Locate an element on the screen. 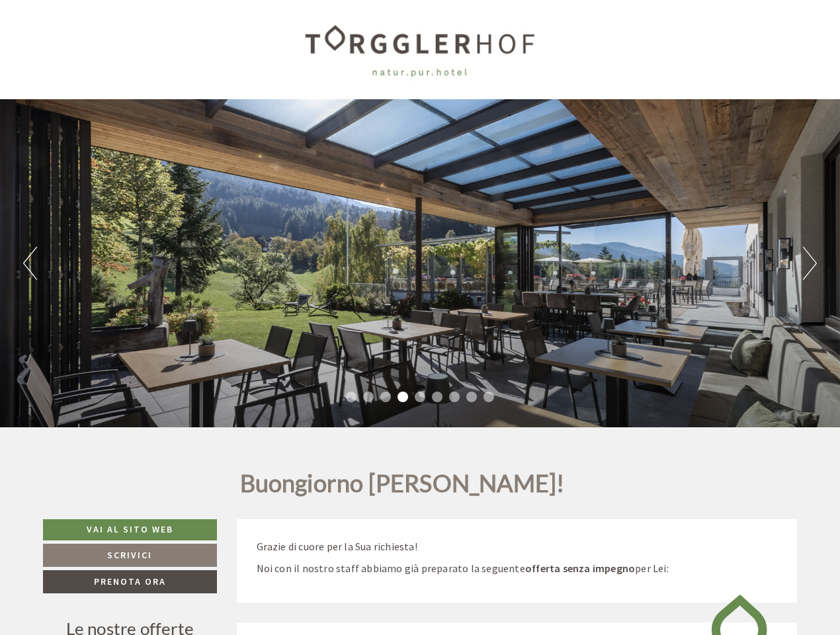 This screenshot has width=840, height=635. p: Noi con il nostro staff abbiamo già preparato la seguente per Lei: is located at coordinates (517, 568).